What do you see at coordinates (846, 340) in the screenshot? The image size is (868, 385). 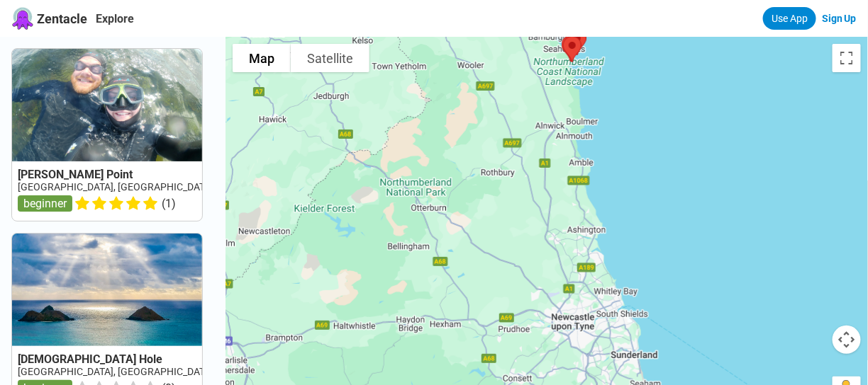 I see `button: Map camera controls` at bounding box center [846, 340].